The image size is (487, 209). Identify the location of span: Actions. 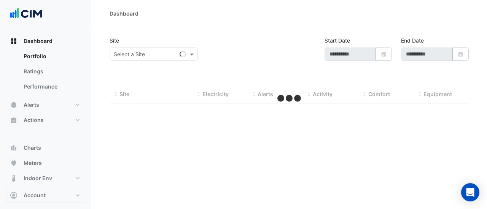
(33, 120).